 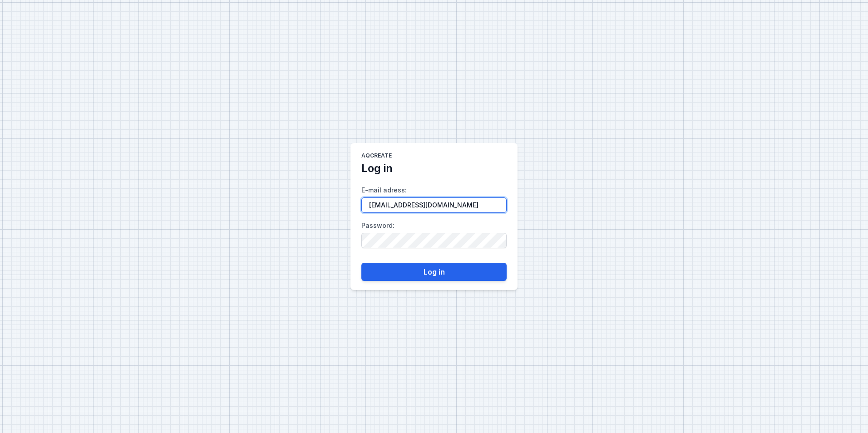 I want to click on h1: AQcreate, so click(x=376, y=157).